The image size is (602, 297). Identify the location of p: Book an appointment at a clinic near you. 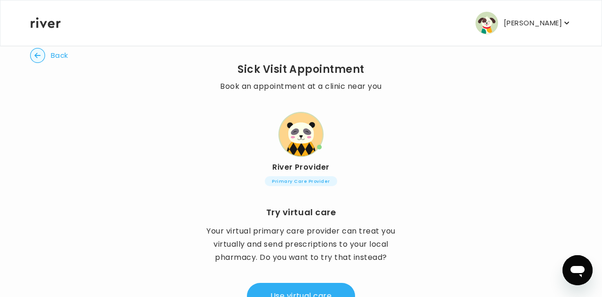
(300, 87).